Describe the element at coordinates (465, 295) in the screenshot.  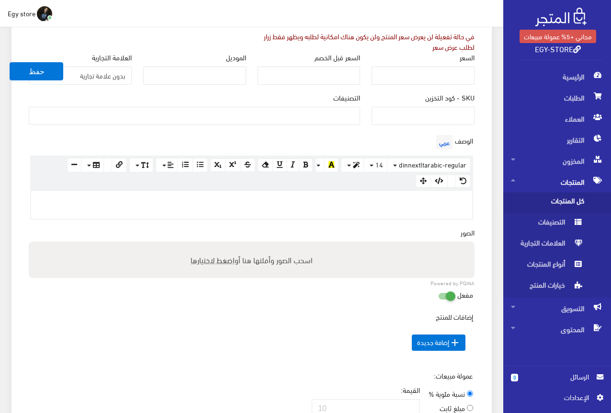
I see `label: مفعل` at that location.